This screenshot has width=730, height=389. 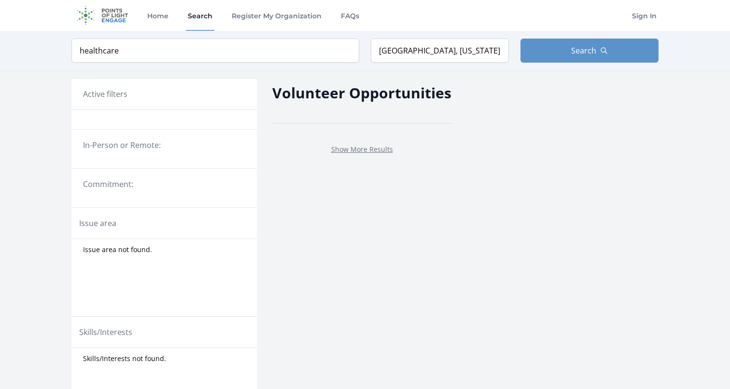 I want to click on legend: Commitment:, so click(x=164, y=184).